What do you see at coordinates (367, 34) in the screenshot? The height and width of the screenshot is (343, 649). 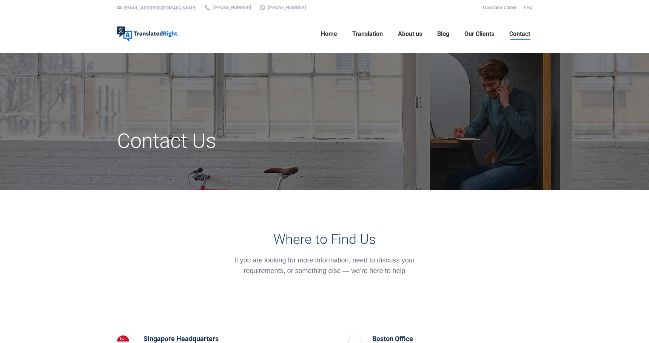 I see `span: Translation` at bounding box center [367, 34].